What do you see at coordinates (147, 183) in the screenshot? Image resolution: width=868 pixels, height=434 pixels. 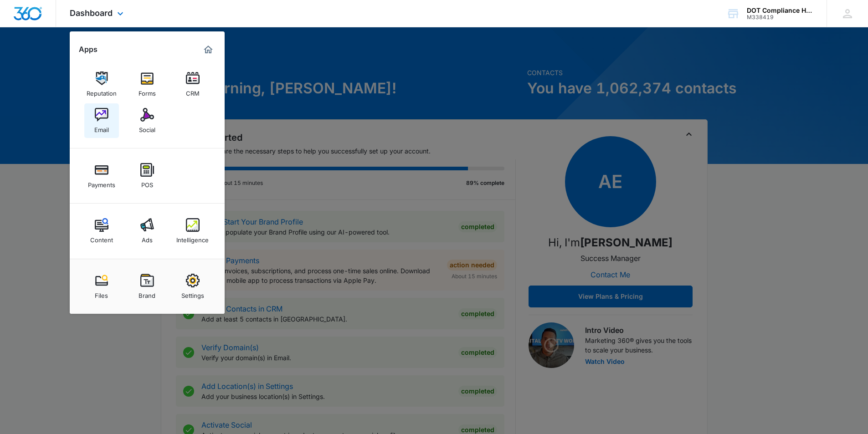 I see `div: POS` at bounding box center [147, 183].